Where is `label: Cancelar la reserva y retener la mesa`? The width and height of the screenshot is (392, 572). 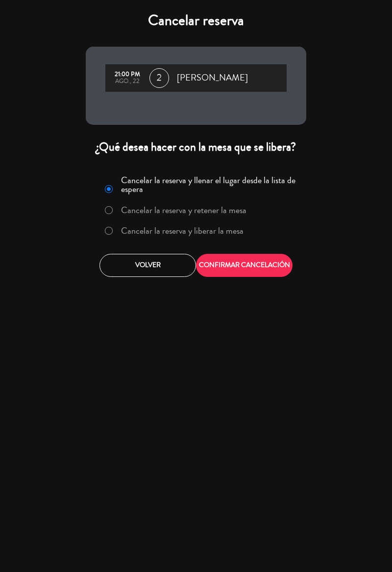 label: Cancelar la reserva y retener la mesa is located at coordinates (184, 210).